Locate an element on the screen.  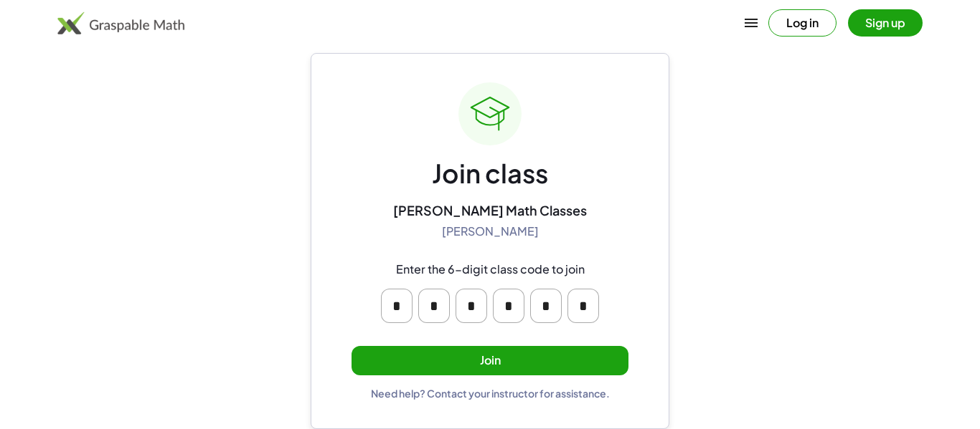
input: Please enter OTP character 2 is located at coordinates (434, 306).